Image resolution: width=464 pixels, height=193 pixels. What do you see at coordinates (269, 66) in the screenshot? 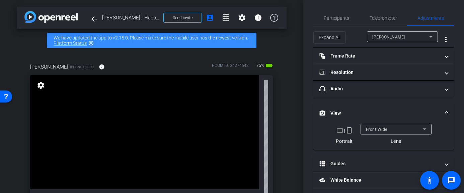
I see `mat-icon: battery_std` at bounding box center [269, 66].